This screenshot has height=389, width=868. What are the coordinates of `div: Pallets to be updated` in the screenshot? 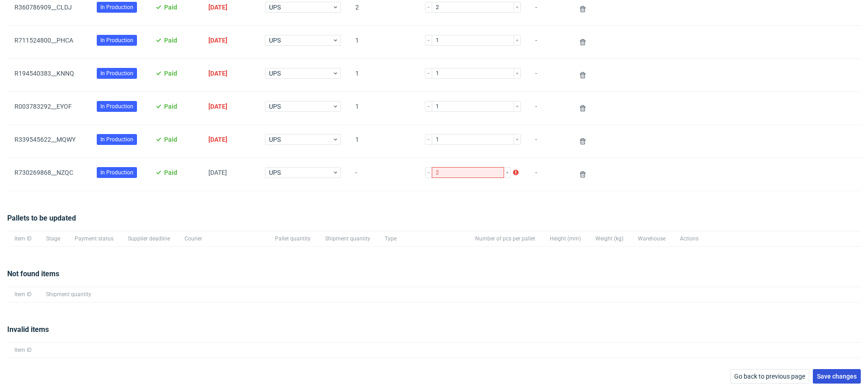 It's located at (434, 222).